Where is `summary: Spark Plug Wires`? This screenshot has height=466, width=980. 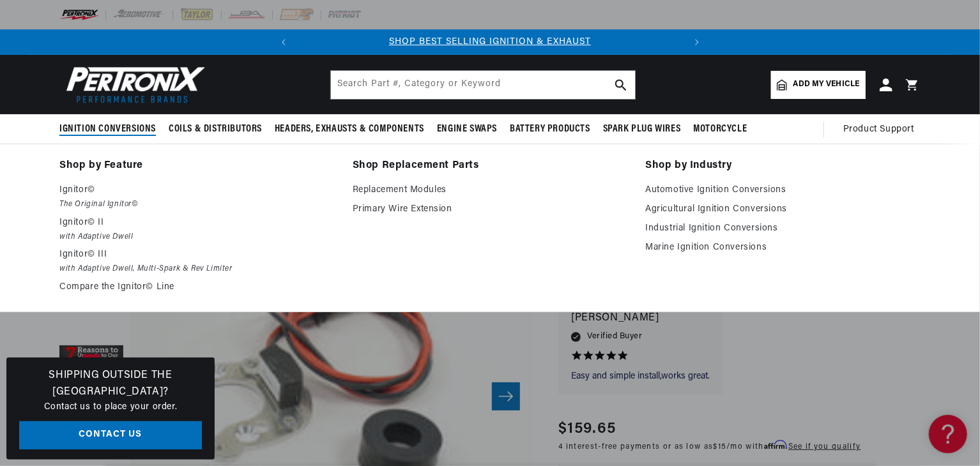 summary: Spark Plug Wires is located at coordinates (643, 129).